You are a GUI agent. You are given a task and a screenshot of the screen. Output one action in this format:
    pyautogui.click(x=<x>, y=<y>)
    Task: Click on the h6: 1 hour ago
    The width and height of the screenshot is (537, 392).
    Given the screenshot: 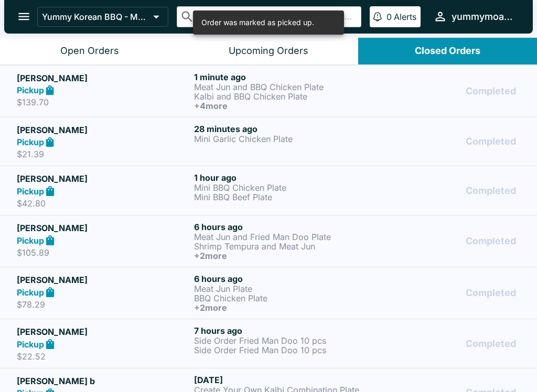 What is the action you would take?
    pyautogui.click(x=281, y=178)
    